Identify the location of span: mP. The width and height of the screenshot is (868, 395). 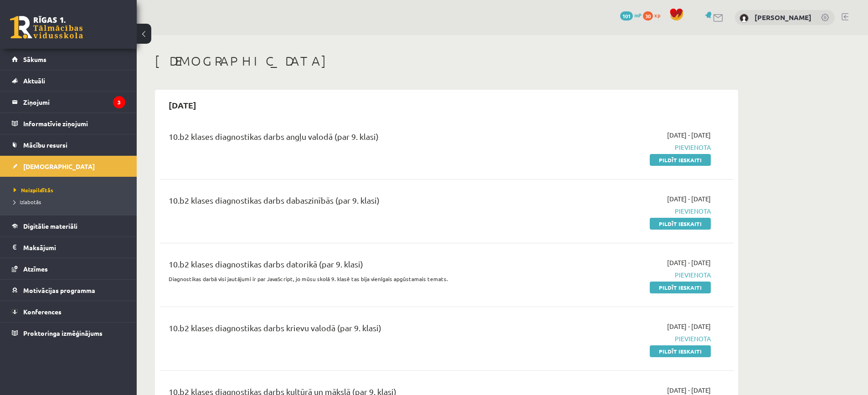
(638, 15).